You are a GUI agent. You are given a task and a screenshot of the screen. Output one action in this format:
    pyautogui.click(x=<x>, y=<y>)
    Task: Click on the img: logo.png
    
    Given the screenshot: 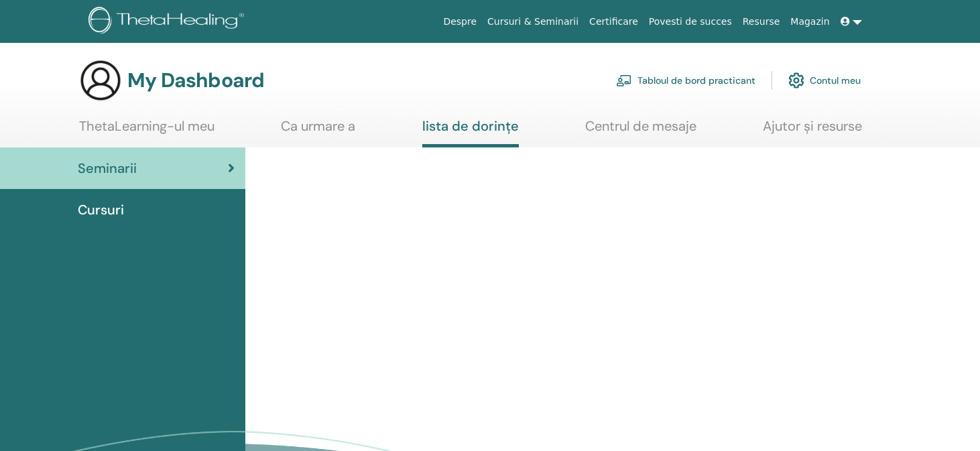 What is the action you would take?
    pyautogui.click(x=168, y=22)
    